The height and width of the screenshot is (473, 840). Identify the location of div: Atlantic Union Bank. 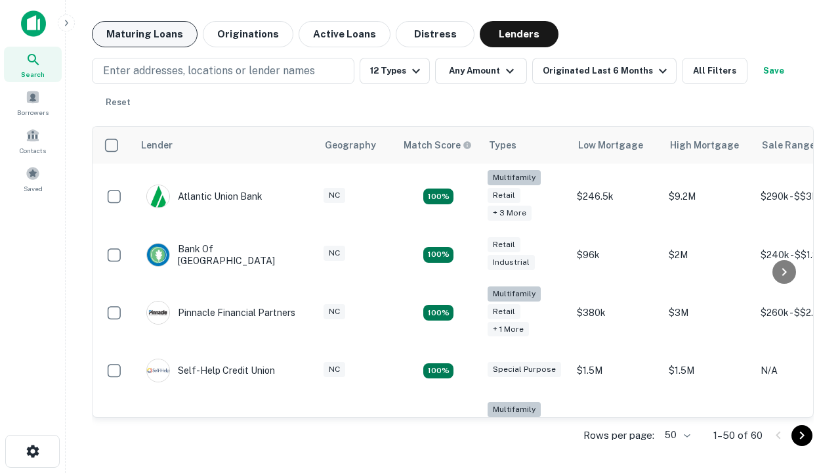
(204, 196).